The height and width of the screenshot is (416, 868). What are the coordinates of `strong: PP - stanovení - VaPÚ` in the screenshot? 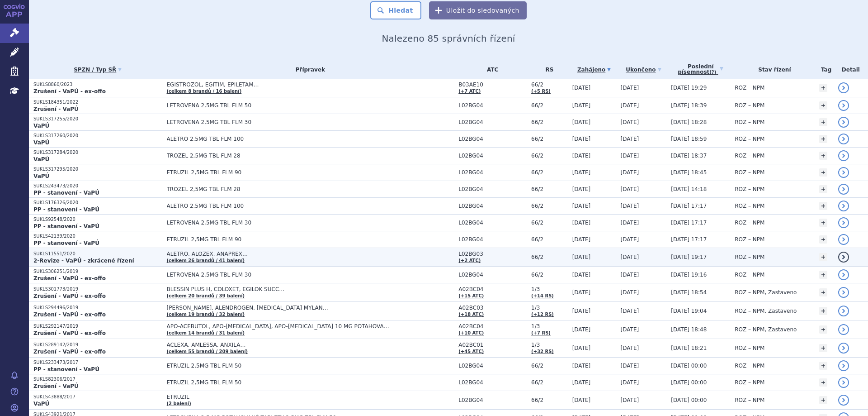 It's located at (67, 210).